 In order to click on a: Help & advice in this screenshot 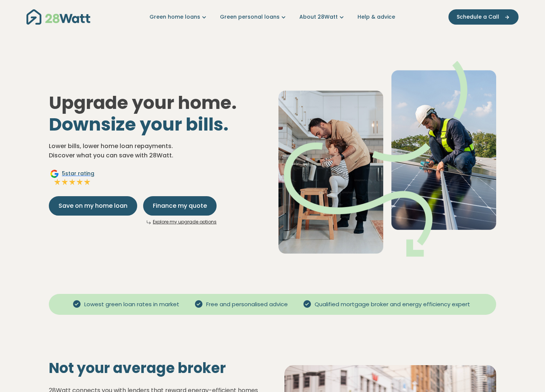, I will do `click(376, 17)`.